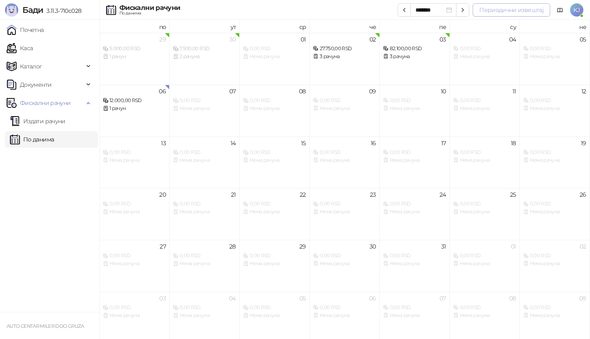 The height and width of the screenshot is (339, 590). I want to click on td: 2025-10-22, so click(275, 214).